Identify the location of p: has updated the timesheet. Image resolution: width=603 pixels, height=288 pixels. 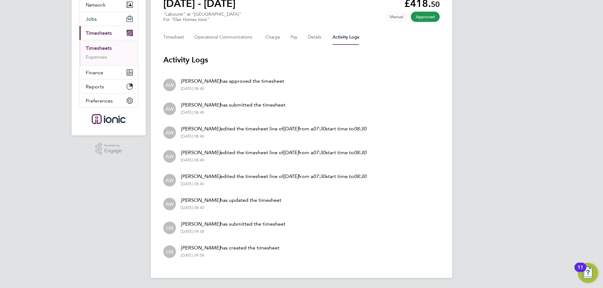
(231, 201).